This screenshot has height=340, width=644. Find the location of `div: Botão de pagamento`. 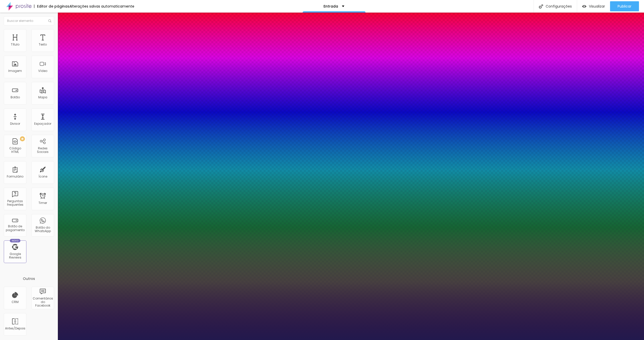

div: Botão de pagamento is located at coordinates (15, 228).